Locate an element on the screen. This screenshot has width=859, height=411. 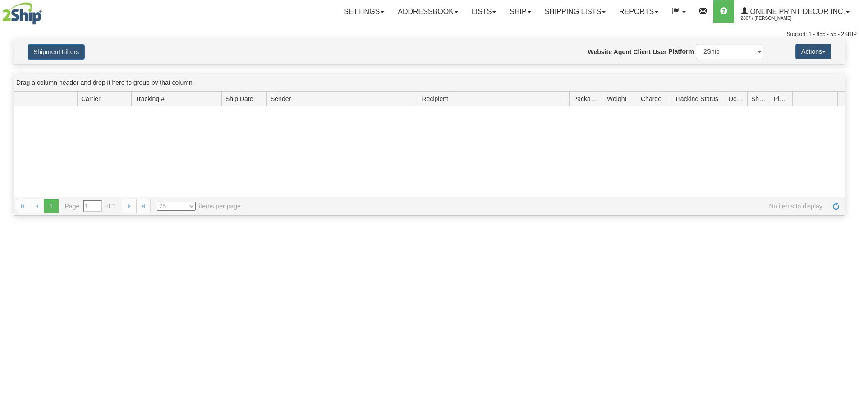
span: Online Print Decor Inc. is located at coordinates (797, 11).